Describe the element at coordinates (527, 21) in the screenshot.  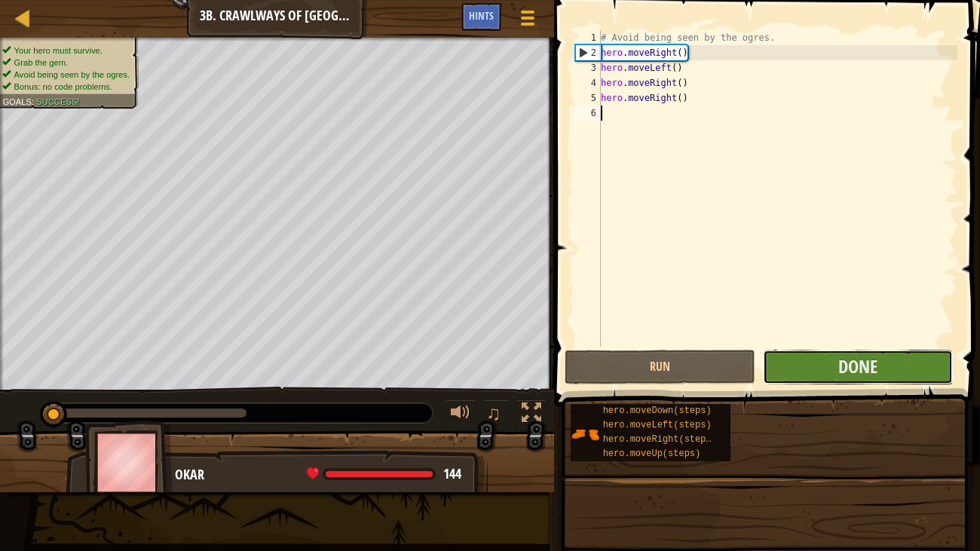
I see `button: Show game menu` at that location.